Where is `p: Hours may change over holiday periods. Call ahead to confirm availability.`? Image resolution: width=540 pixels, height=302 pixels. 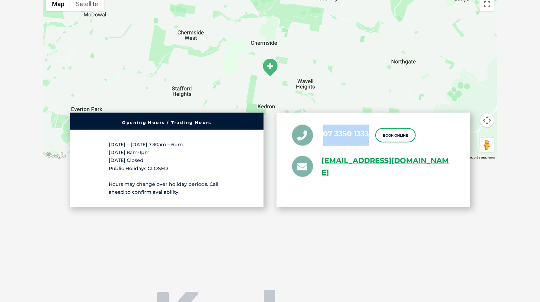
p: Hours may change over holiday periods. Call ahead to confirm availability. is located at coordinates (167, 188).